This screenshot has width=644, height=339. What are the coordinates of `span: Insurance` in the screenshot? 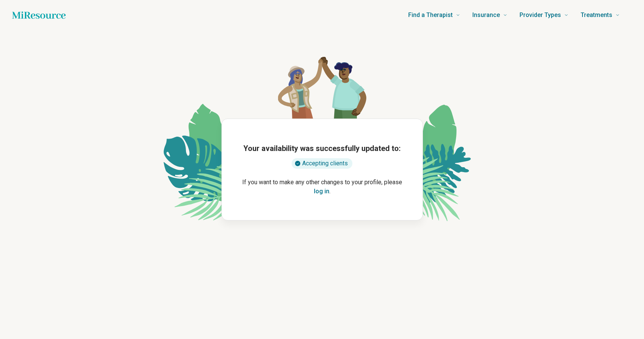 It's located at (486, 15).